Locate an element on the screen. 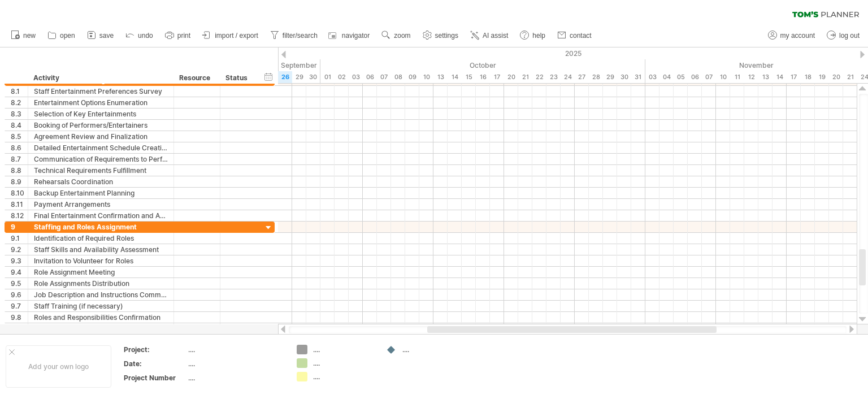 The image size is (868, 399). div: Staff Entertainment Preferences Survey is located at coordinates (101, 91).